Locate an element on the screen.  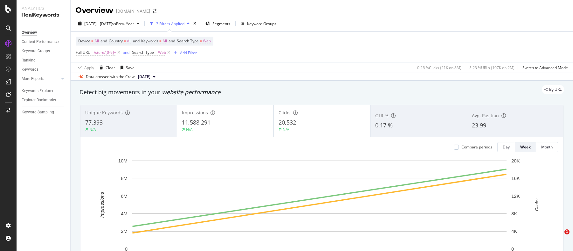
span: 20,532 is located at coordinates (287, 122).